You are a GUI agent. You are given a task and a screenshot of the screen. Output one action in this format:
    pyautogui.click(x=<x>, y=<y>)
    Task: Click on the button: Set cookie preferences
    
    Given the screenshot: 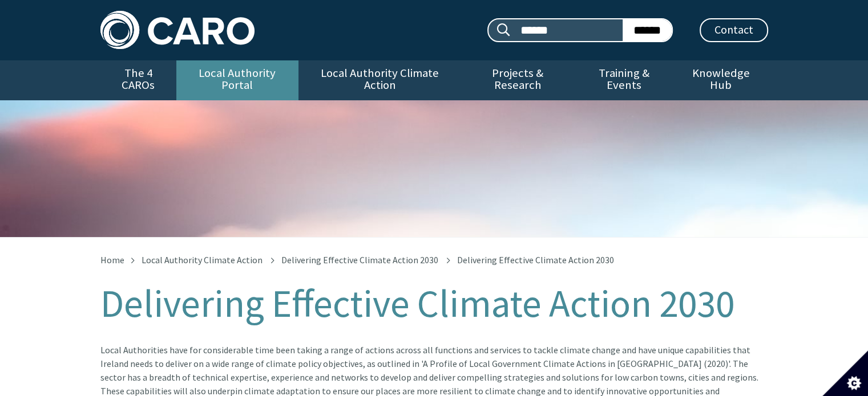 What is the action you would take?
    pyautogui.click(x=845, y=373)
    